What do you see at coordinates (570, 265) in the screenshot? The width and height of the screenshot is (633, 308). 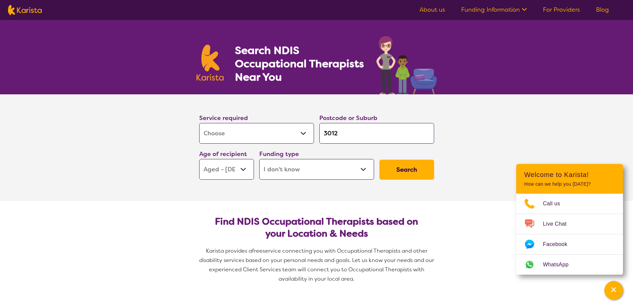 I see `a: Web link opens in a new tab.` at bounding box center [570, 265].